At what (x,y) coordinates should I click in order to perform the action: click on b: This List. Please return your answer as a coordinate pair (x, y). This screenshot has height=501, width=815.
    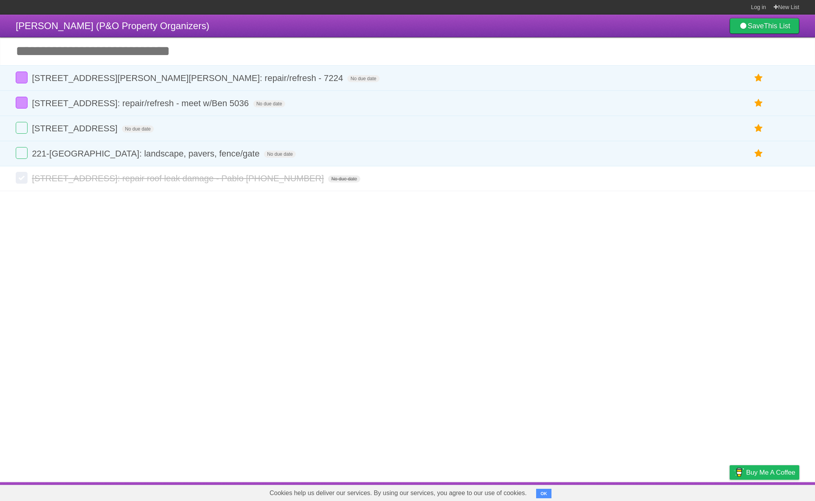
    Looking at the image, I should click on (777, 26).